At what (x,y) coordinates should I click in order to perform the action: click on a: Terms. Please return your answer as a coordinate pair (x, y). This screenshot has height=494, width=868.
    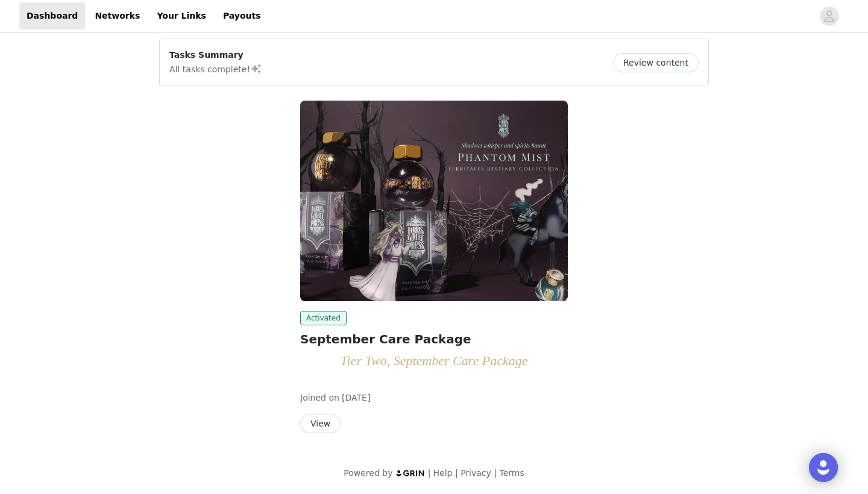
    Looking at the image, I should click on (511, 473).